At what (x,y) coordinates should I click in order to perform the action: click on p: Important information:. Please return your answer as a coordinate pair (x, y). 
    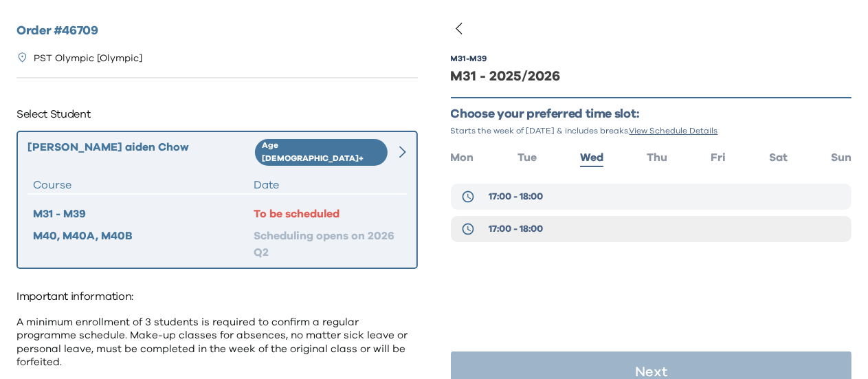
    Looking at the image, I should click on (217, 296).